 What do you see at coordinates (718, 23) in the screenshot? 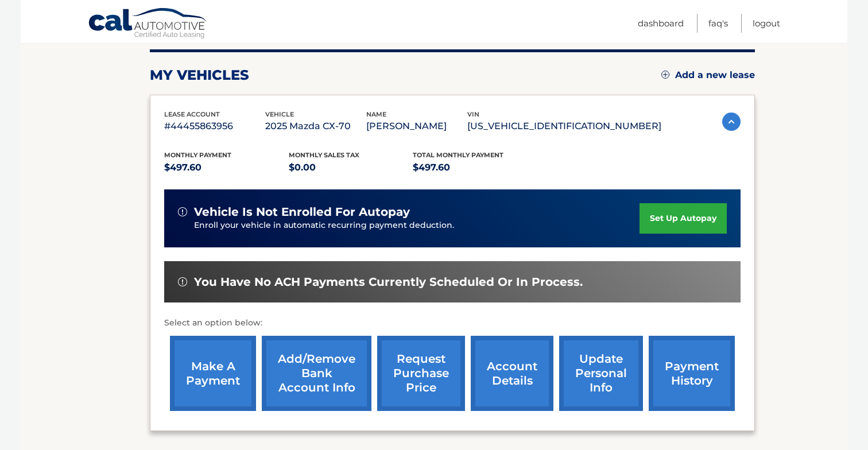
I see `a: FAQ's` at bounding box center [718, 23].